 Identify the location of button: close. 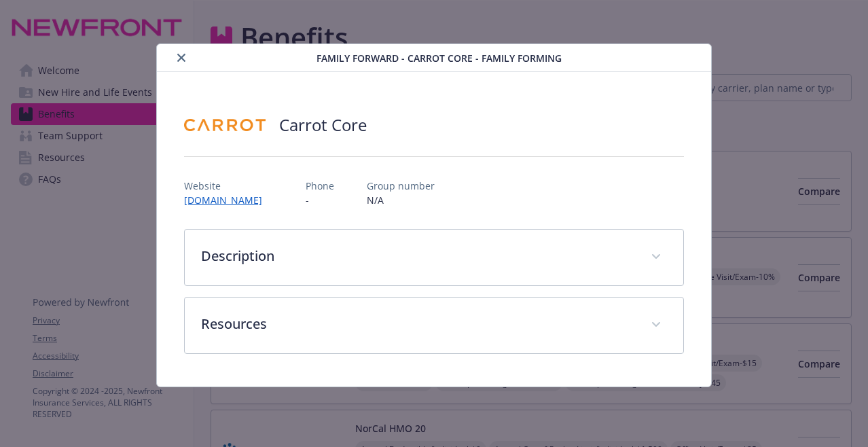
(181, 58).